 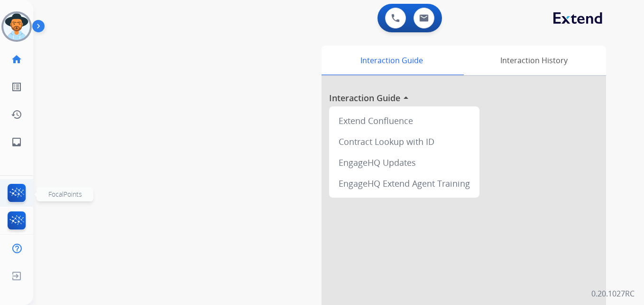 What do you see at coordinates (612, 294) in the screenshot?
I see `p: 0.20.1027RC` at bounding box center [612, 294].